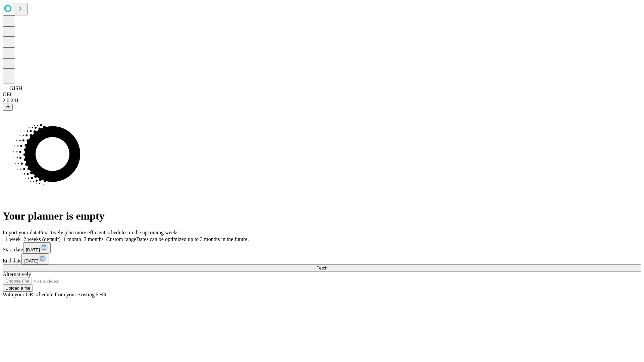 The width and height of the screenshot is (644, 362). Describe the element at coordinates (109, 232) in the screenshot. I see `span: Proactively plan more efficient schedules in the upcoming weeks.` at that location.